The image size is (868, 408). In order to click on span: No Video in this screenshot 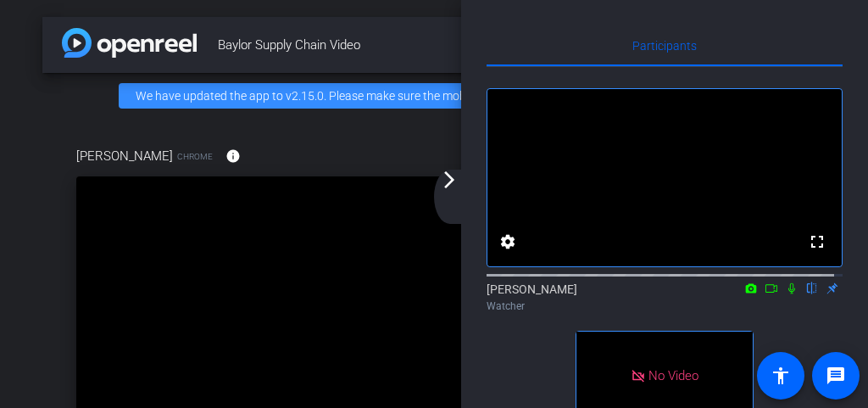, I will do `click(673, 376)`.